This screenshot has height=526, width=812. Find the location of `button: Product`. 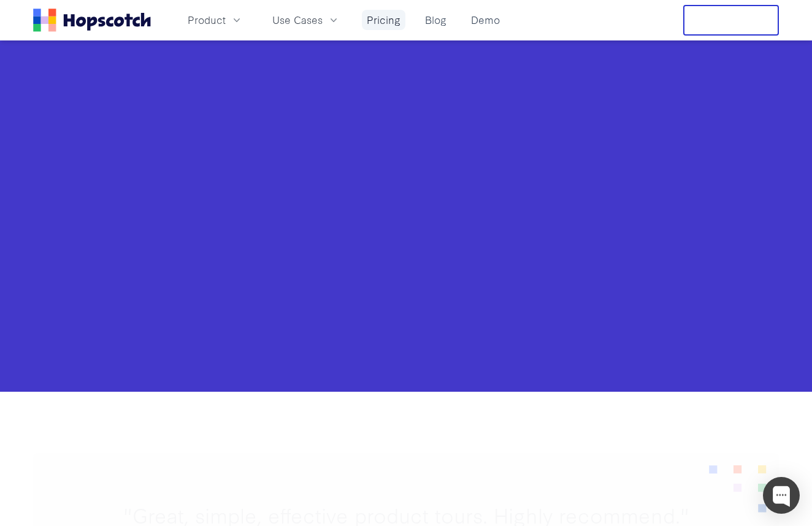

button: Product is located at coordinates (215, 19).